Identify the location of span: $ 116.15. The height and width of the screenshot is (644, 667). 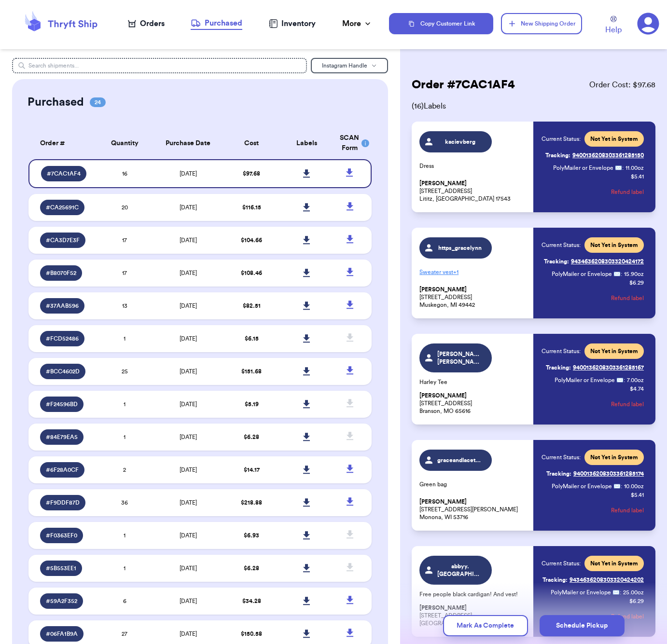
(252, 208).